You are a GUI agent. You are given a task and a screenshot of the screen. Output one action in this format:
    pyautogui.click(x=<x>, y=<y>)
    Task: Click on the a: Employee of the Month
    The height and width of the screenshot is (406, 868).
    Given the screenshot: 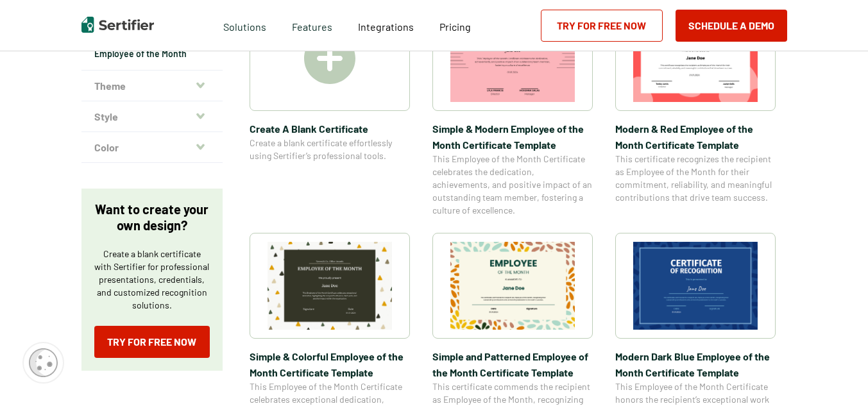 What is the action you would take?
    pyautogui.click(x=152, y=54)
    